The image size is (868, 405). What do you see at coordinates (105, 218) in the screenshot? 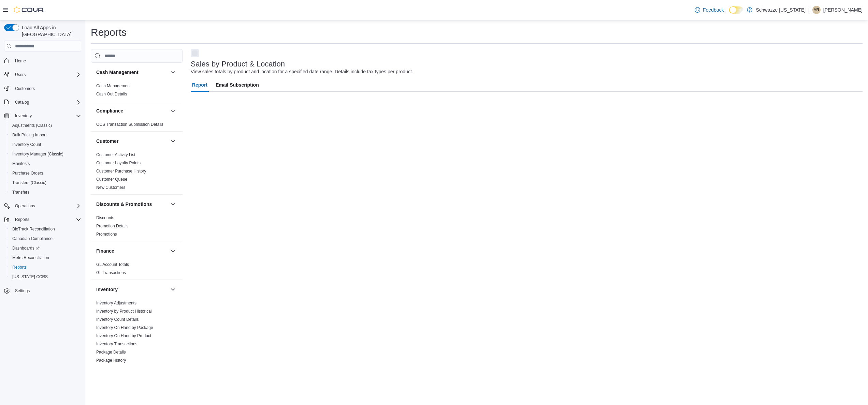
I see `a: Discounts` at bounding box center [105, 218].